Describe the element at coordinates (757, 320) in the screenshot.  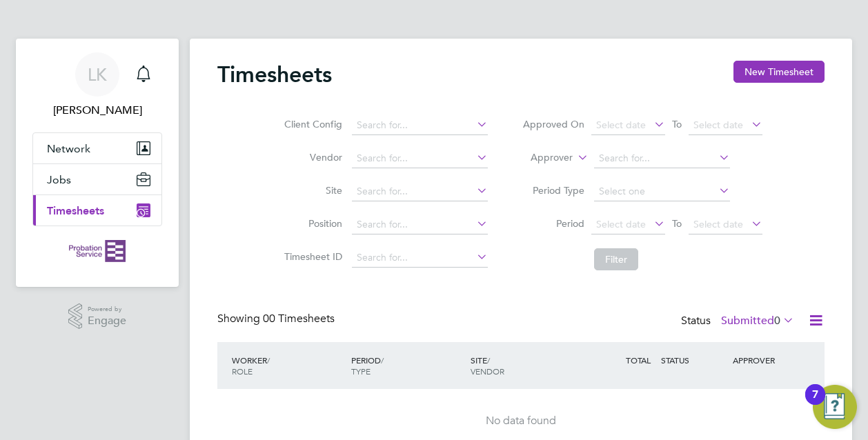
I see `label: Submitted` at that location.